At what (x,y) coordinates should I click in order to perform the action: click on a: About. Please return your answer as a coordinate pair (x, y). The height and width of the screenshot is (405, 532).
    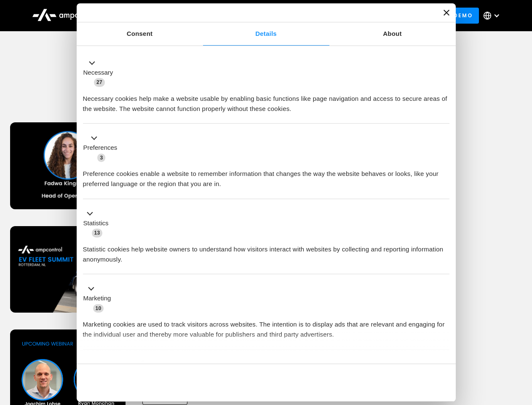
    Looking at the image, I should click on (393, 34).